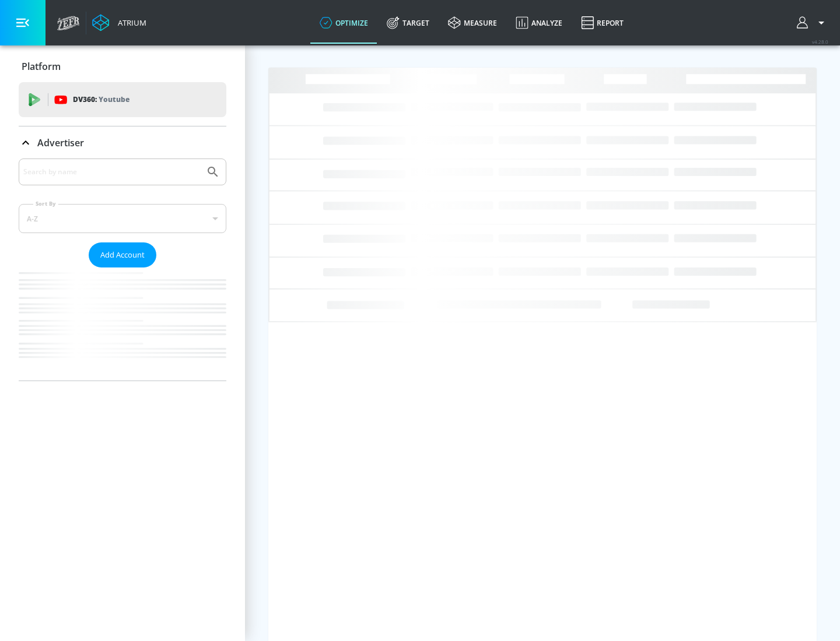  What do you see at coordinates (130, 23) in the screenshot?
I see `div: Atrium` at bounding box center [130, 23].